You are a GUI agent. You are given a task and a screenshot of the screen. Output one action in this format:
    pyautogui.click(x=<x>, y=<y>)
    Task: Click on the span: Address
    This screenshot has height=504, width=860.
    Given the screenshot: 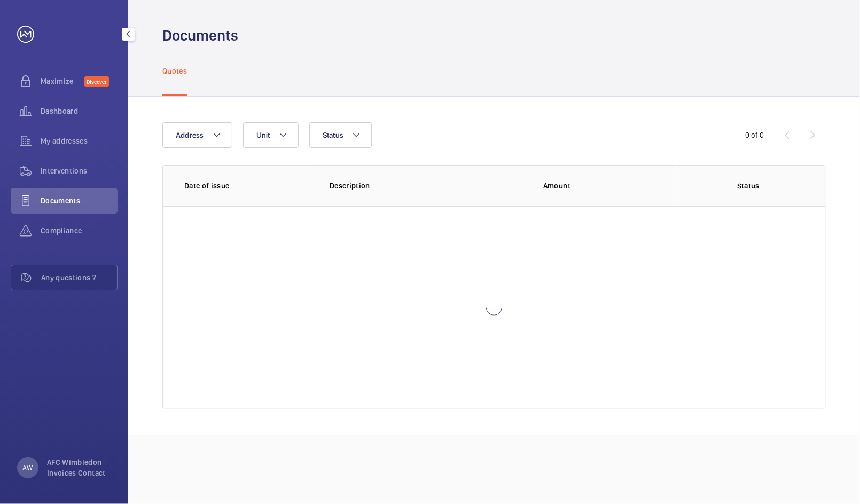 What is the action you would take?
    pyautogui.click(x=189, y=135)
    